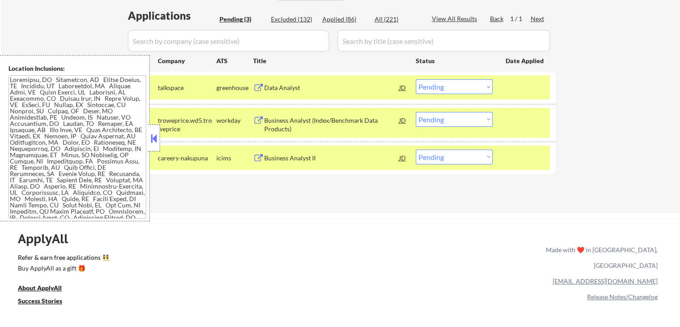 The image size is (680, 327). Describe the element at coordinates (497, 19) in the screenshot. I see `div: Back` at that location.